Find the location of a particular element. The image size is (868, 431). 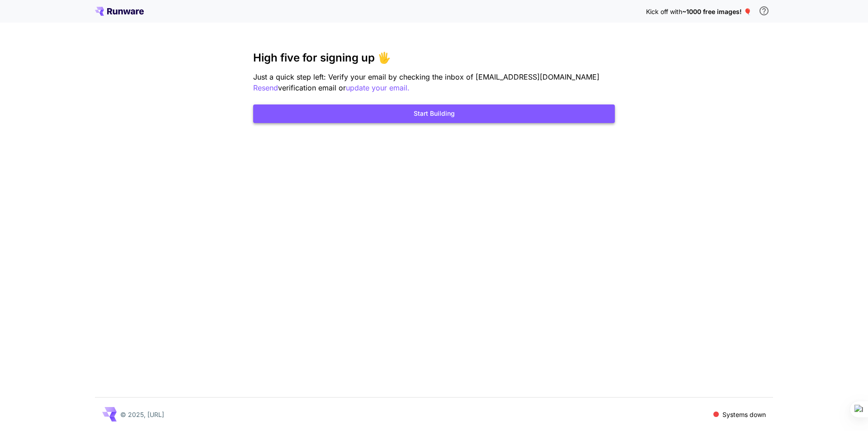

button: In order to qualify for free credit, you need to sign up with a business email address and click ... is located at coordinates (764, 11).